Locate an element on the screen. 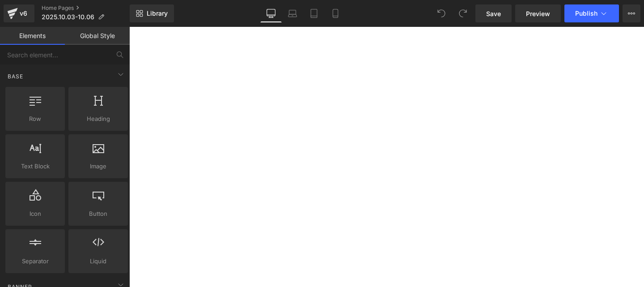 The width and height of the screenshot is (644, 287). span: 2025.10.03-10.06 is located at coordinates (68, 17).